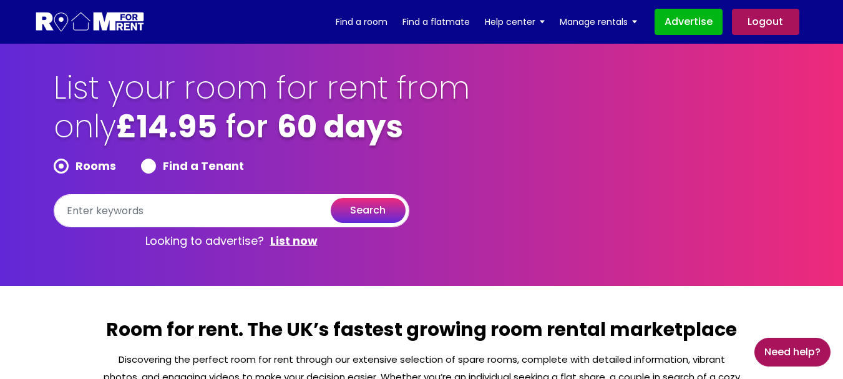 The image size is (843, 379). What do you see at coordinates (294, 241) in the screenshot?
I see `a: List now` at bounding box center [294, 241].